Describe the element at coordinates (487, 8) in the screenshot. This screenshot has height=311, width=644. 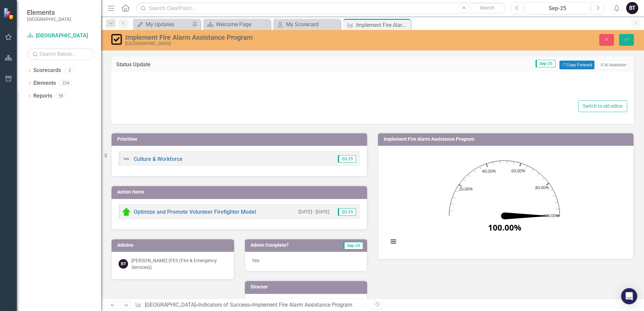
I see `button: Search` at that location.